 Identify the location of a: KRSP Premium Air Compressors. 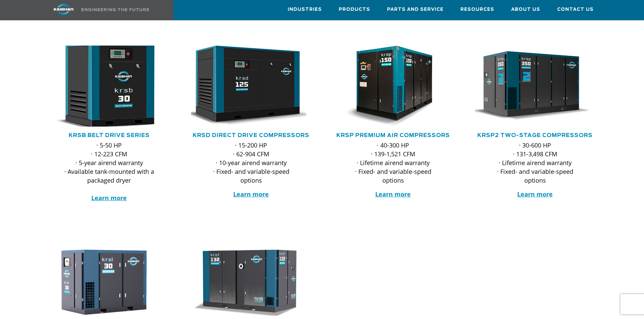
(393, 136).